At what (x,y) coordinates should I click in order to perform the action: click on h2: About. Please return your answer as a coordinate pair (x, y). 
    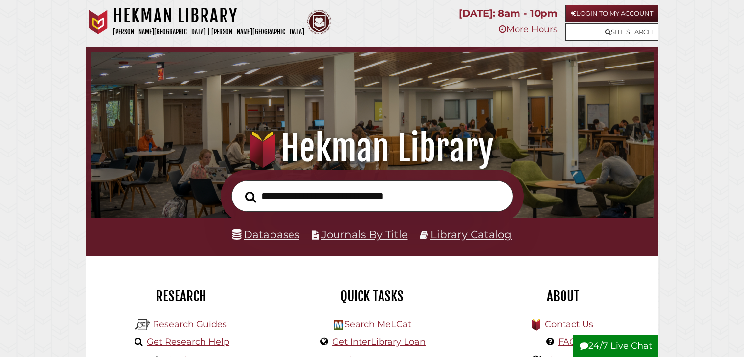
    Looking at the image, I should click on (563, 297).